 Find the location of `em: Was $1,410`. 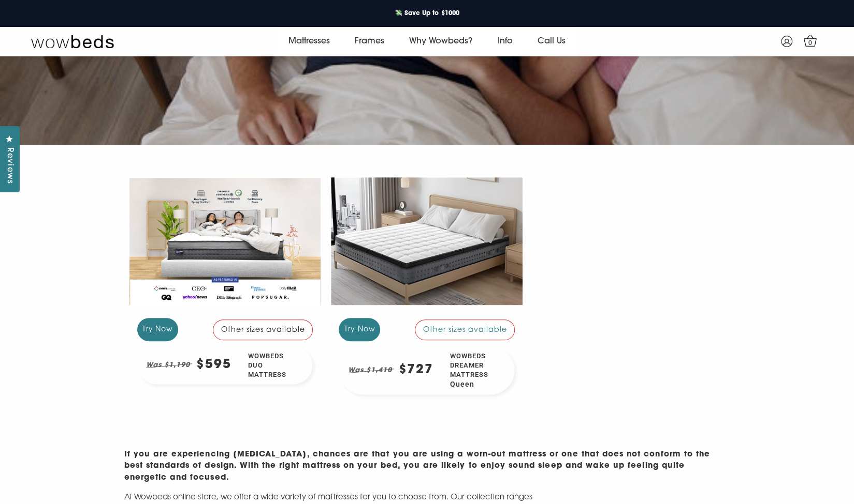

em: Was $1,410 is located at coordinates (371, 370).